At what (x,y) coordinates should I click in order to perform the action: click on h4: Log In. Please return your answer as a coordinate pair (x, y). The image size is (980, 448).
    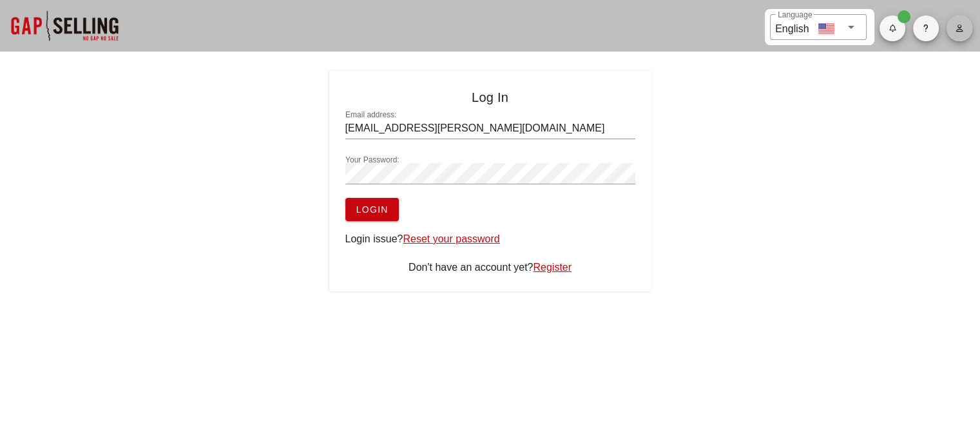
    Looking at the image, I should click on (490, 97).